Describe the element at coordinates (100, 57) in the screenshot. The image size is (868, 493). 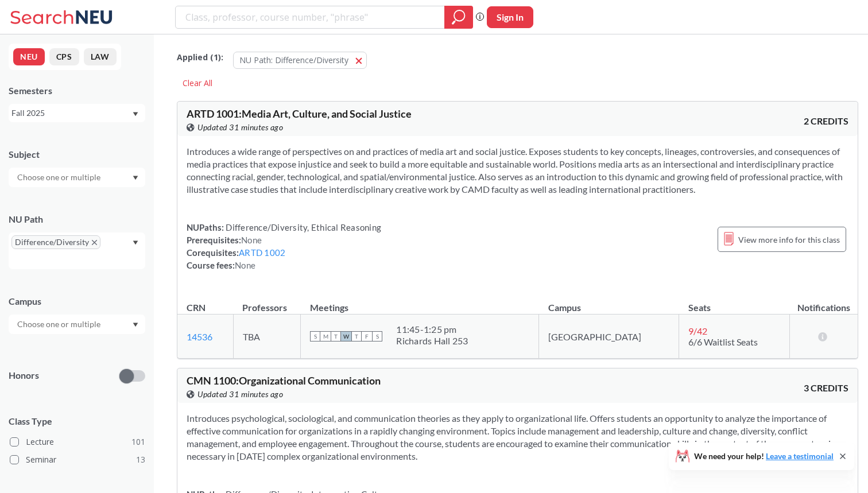
I see `button: LAW` at that location.